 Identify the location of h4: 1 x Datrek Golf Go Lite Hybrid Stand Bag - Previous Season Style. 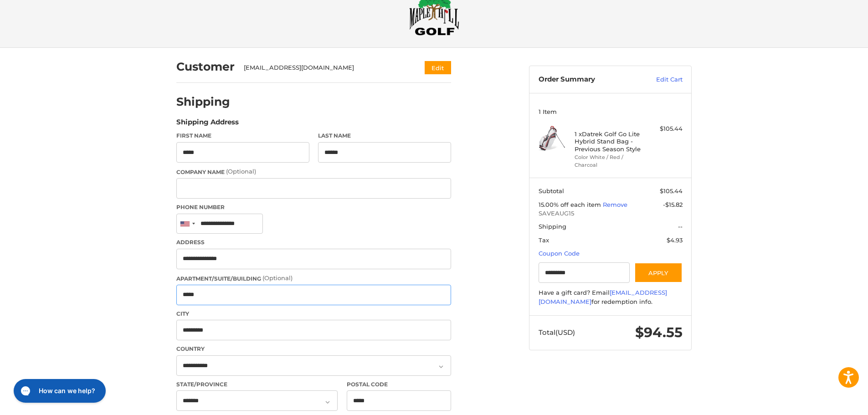
(609, 141).